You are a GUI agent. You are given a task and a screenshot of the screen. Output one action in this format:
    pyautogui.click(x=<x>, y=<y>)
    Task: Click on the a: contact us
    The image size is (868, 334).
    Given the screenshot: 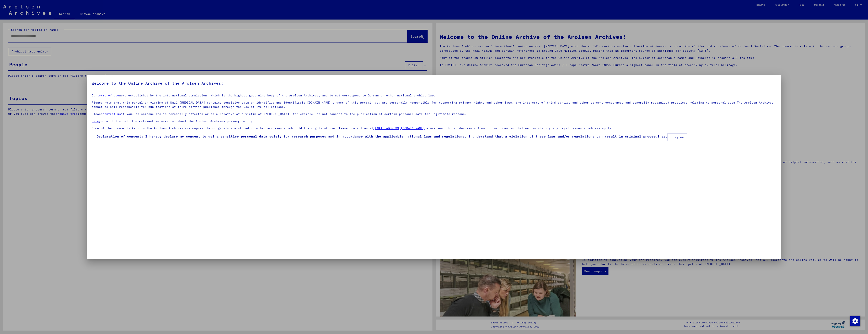 What is the action you would take?
    pyautogui.click(x=112, y=114)
    